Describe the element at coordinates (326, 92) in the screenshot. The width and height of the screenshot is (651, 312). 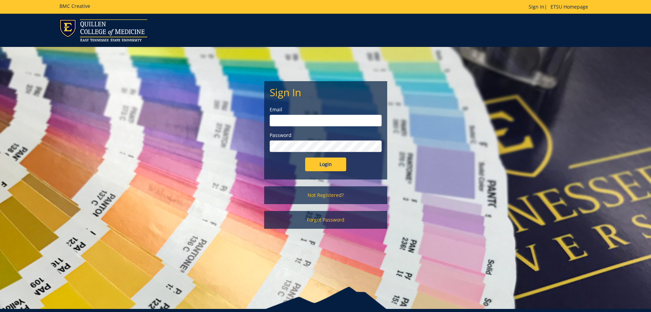
I see `h2: Sign In` at that location.